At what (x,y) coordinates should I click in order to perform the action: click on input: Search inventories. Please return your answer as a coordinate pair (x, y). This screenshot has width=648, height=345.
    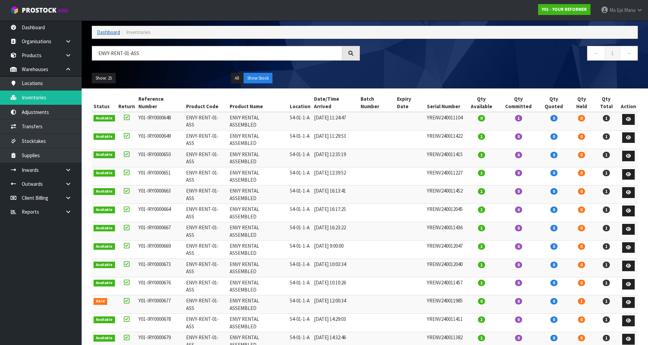
    Looking at the image, I should click on (217, 53).